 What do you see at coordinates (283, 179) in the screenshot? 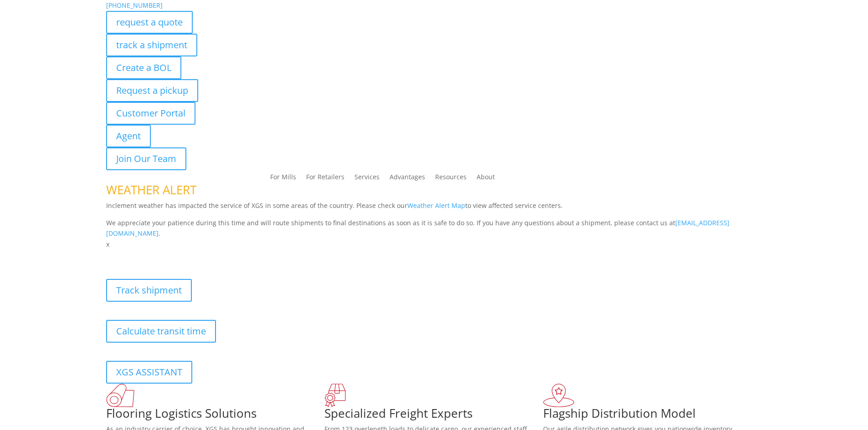
I see `a: For Mills` at bounding box center [283, 179].